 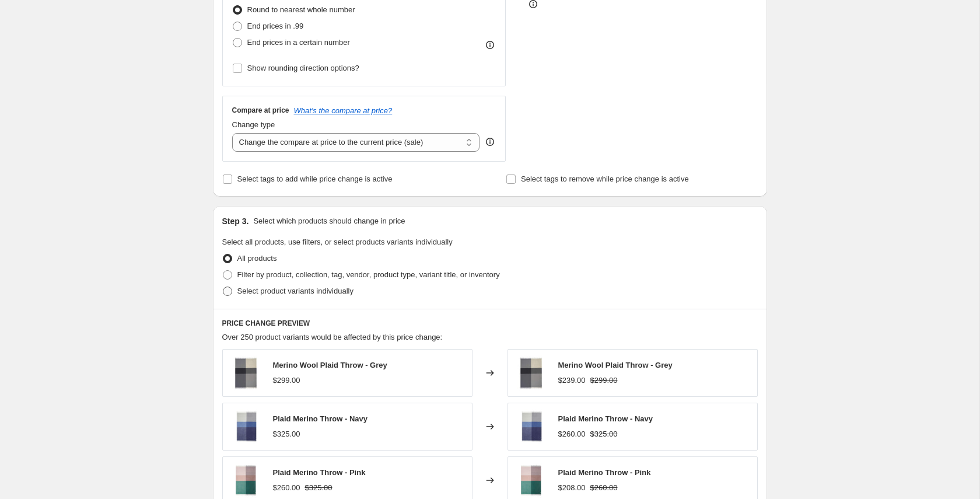 What do you see at coordinates (605, 179) in the screenshot?
I see `span: Select tags to remove while price change is active` at bounding box center [605, 179].